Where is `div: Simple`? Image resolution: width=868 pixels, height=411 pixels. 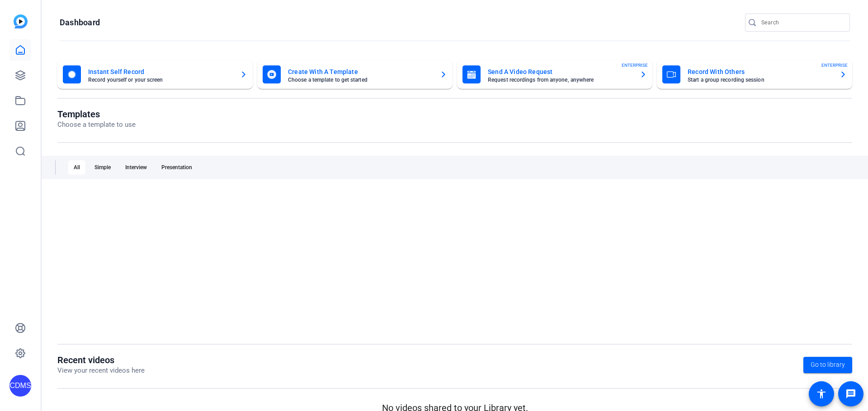
div: Simple is located at coordinates (103, 168).